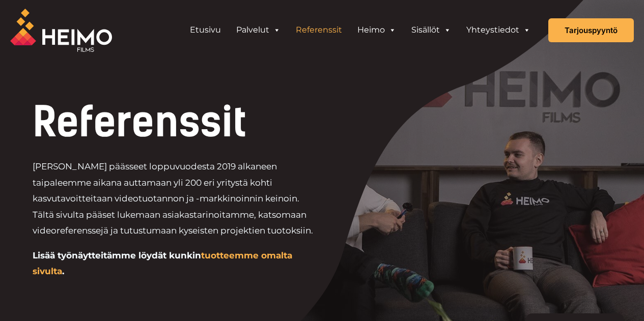  What do you see at coordinates (499, 30) in the screenshot?
I see `a: Yhteystiedot` at bounding box center [499, 30].